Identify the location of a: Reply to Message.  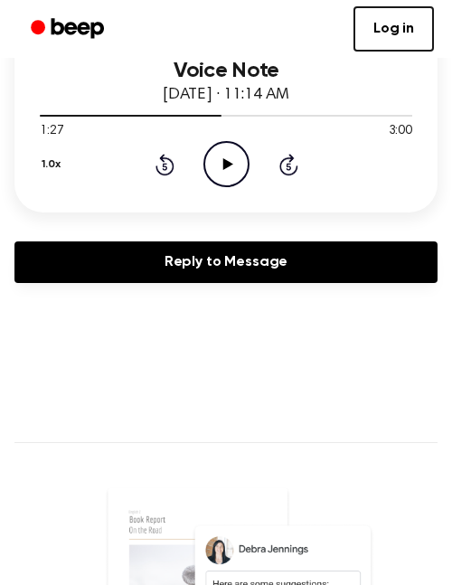
(226, 262).